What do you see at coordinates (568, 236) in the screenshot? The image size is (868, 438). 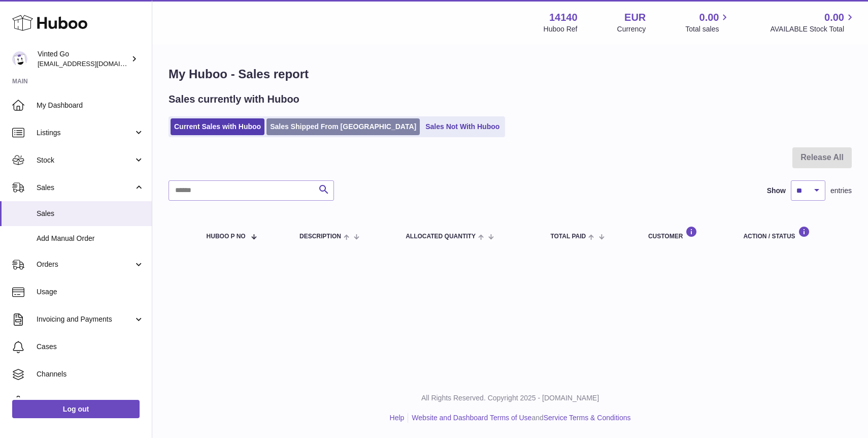 I see `span: Total paid` at bounding box center [568, 236].